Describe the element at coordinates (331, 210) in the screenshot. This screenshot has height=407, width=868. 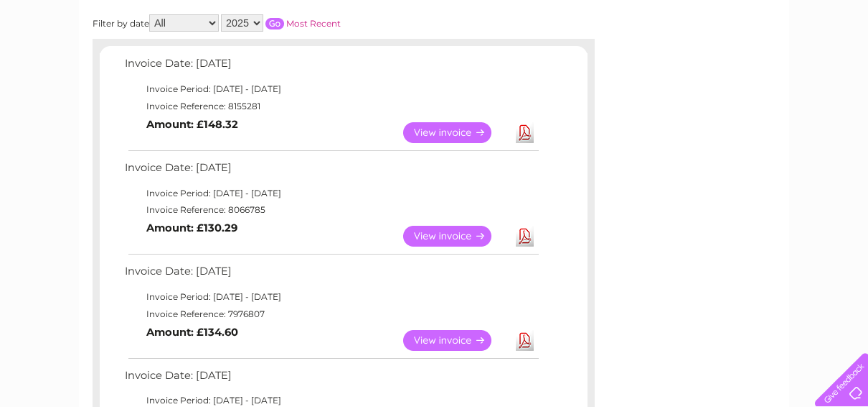
I see `td: Invoice Reference: 8066785` at that location.